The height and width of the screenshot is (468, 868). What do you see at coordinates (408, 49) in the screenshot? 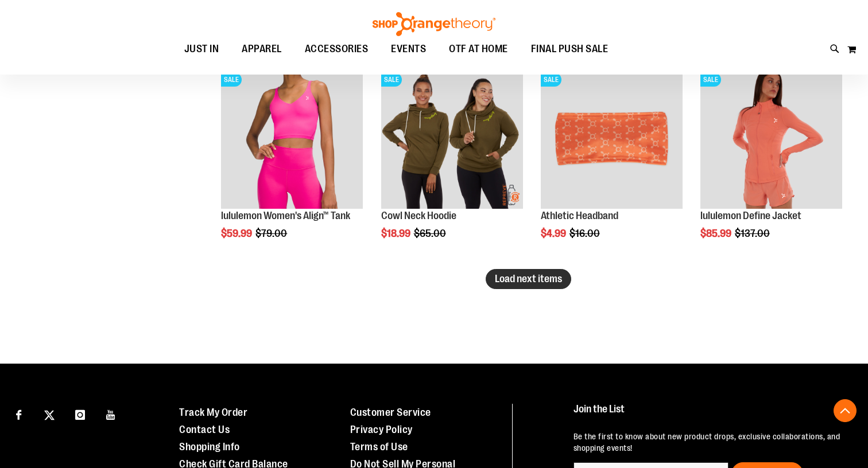
I see `a: EVENTS` at bounding box center [408, 49].